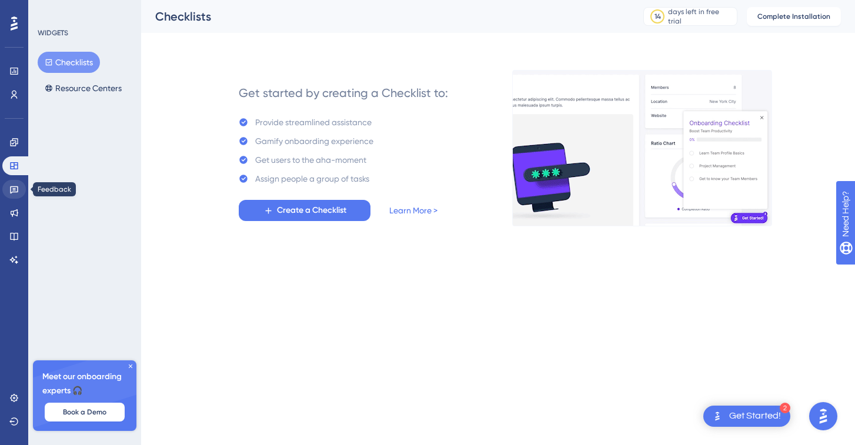 Image resolution: width=855 pixels, height=445 pixels. What do you see at coordinates (700, 16) in the screenshot?
I see `div: days left in free trial` at bounding box center [700, 16].